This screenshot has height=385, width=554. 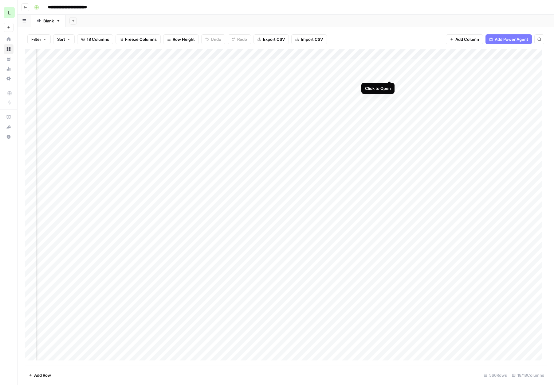 What do you see at coordinates (511, 39) in the screenshot?
I see `span: Add Power Agent` at bounding box center [511, 39].